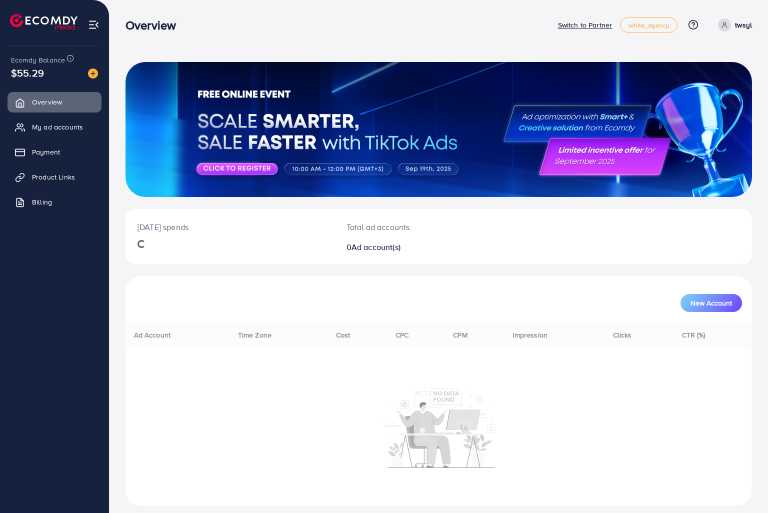 Image resolution: width=768 pixels, height=513 pixels. Describe the element at coordinates (412, 227) in the screenshot. I see `p: Total ad accounts` at that location.